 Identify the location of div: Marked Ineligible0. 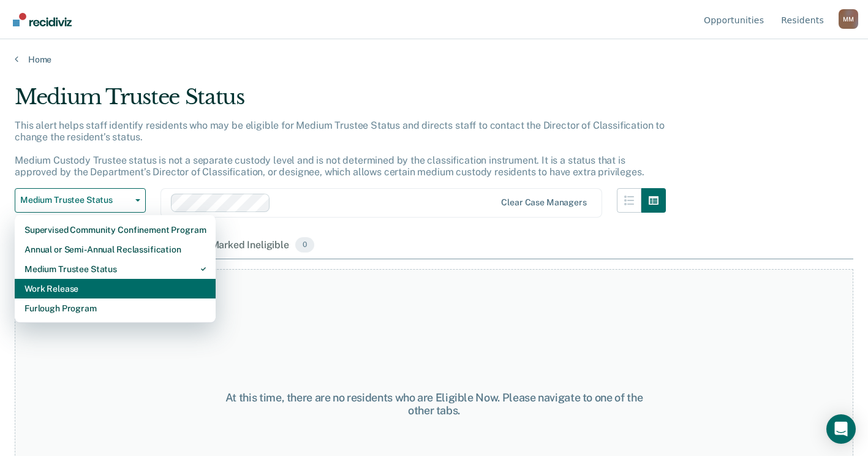
(263, 246).